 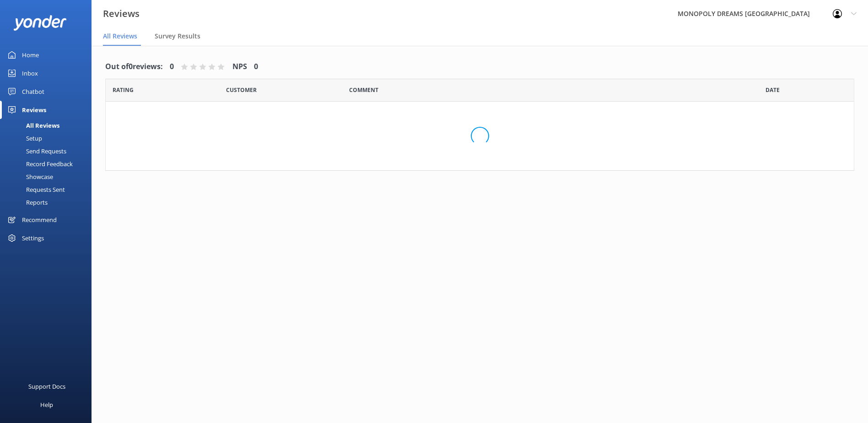 What do you see at coordinates (49, 164) in the screenshot?
I see `a: Record Feedback` at bounding box center [49, 164].